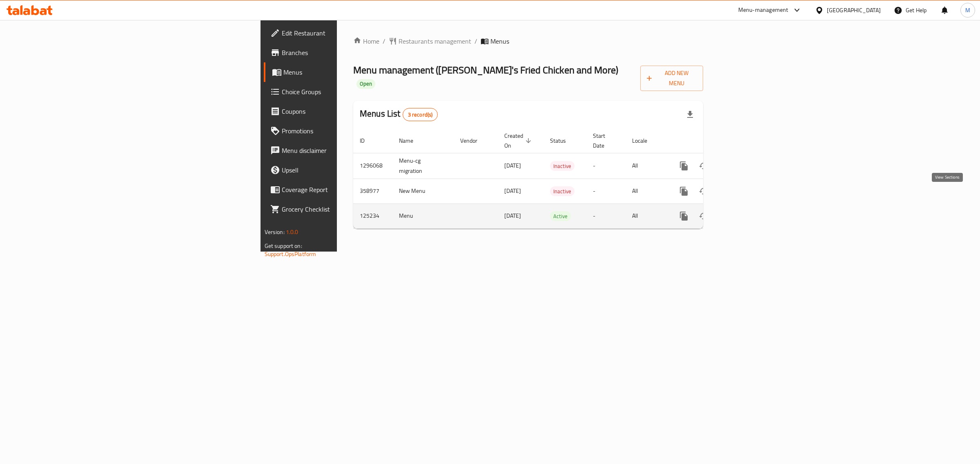  I want to click on span: Status, so click(563, 141).